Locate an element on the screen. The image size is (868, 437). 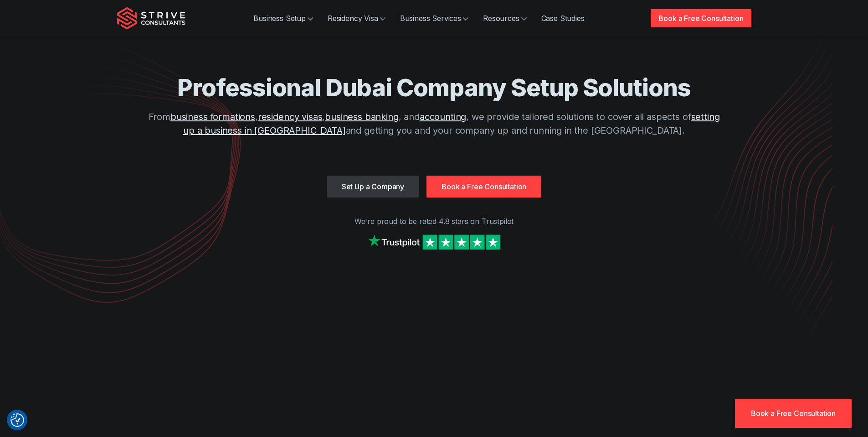
a: Set Up a Company is located at coordinates (373, 186).